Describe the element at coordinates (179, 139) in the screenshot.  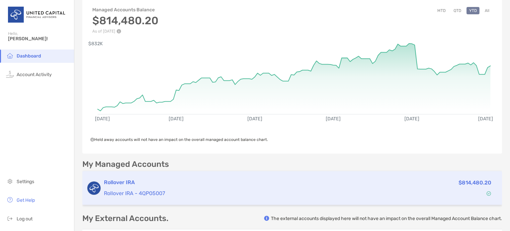
I see `span: Held away accounts will not have an impact on the overall managed account balance chart.` at that location.